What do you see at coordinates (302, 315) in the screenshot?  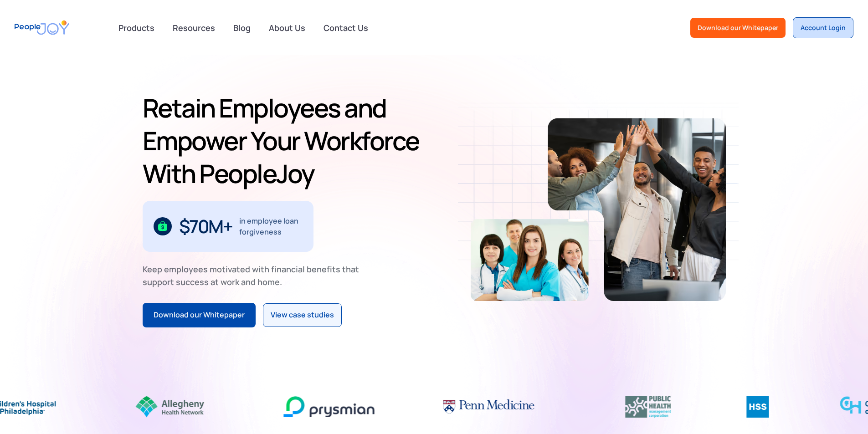 I see `a: View case studies` at bounding box center [302, 315].